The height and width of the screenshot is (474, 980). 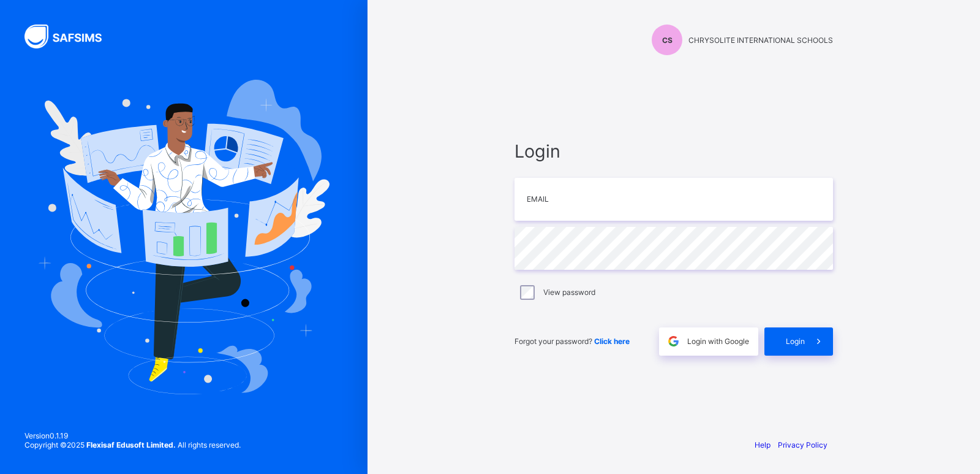 I want to click on a: Privacy Policy, so click(x=803, y=445).